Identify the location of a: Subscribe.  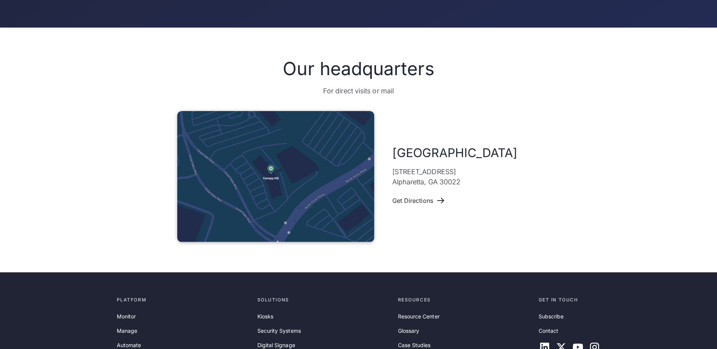
(551, 317).